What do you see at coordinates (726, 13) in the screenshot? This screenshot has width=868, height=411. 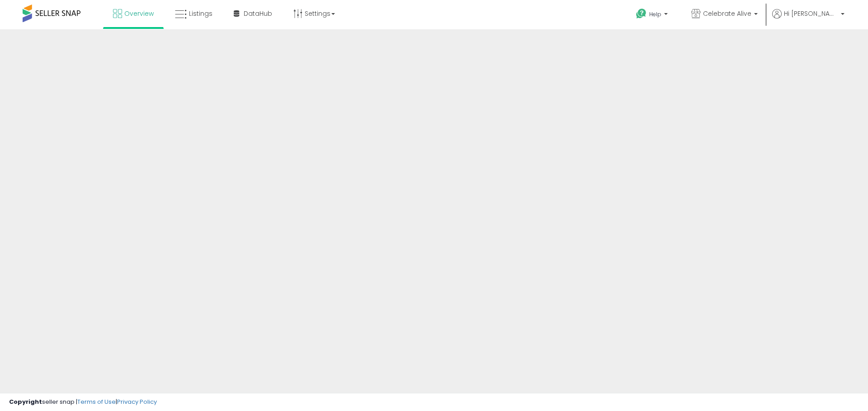 I see `span: Celebrate Alive` at bounding box center [726, 13].